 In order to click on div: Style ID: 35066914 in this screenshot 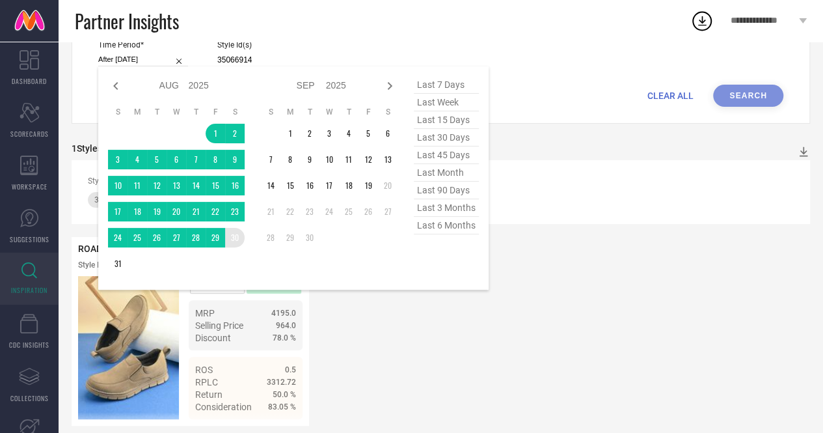, I will do `click(110, 265)`.